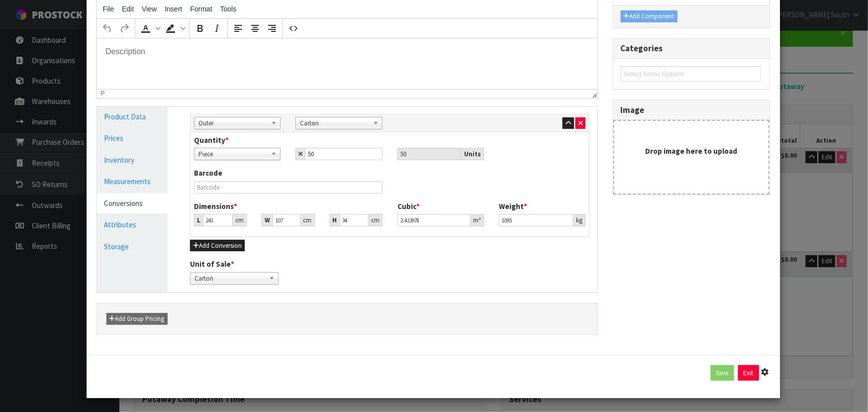 The height and width of the screenshot is (412, 868). What do you see at coordinates (212, 264) in the screenshot?
I see `label: Unit of Sale` at bounding box center [212, 264].